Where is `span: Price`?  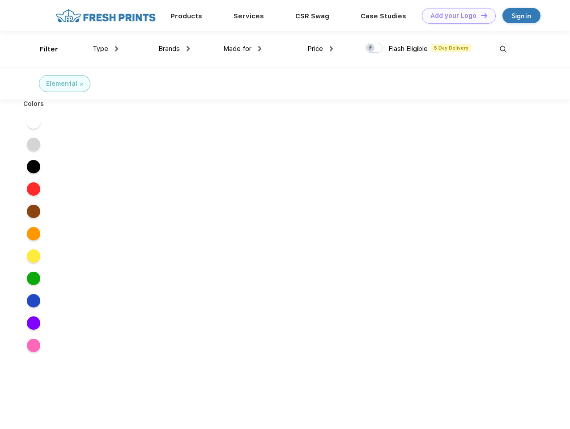
span: Price is located at coordinates (315, 49).